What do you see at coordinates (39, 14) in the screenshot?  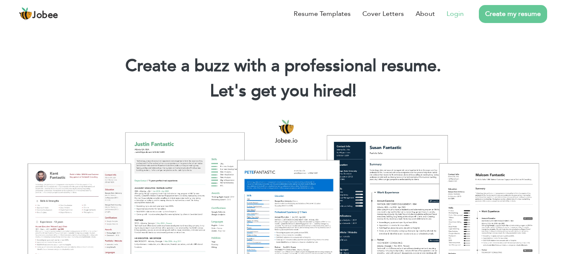 I see `a: Jobee` at bounding box center [39, 14].